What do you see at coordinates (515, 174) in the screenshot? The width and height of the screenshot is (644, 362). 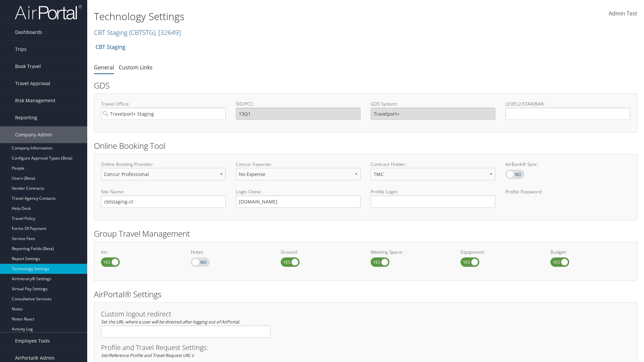 I see `label: AirBank® Sync` at bounding box center [515, 174].